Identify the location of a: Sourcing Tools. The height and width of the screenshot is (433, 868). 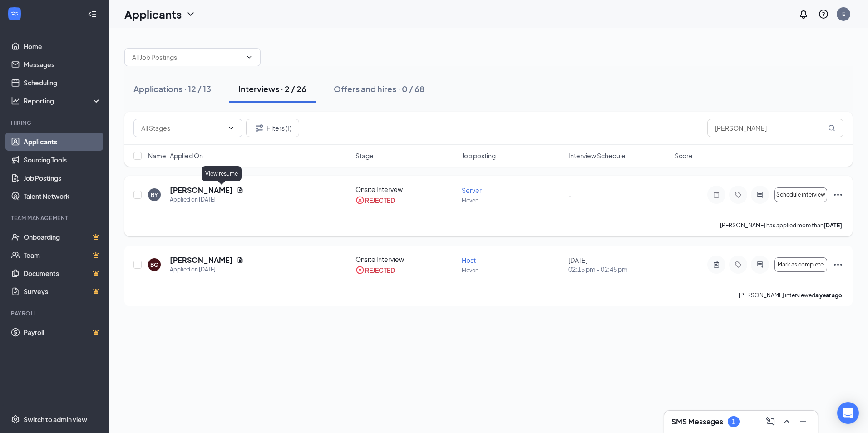
(62, 159).